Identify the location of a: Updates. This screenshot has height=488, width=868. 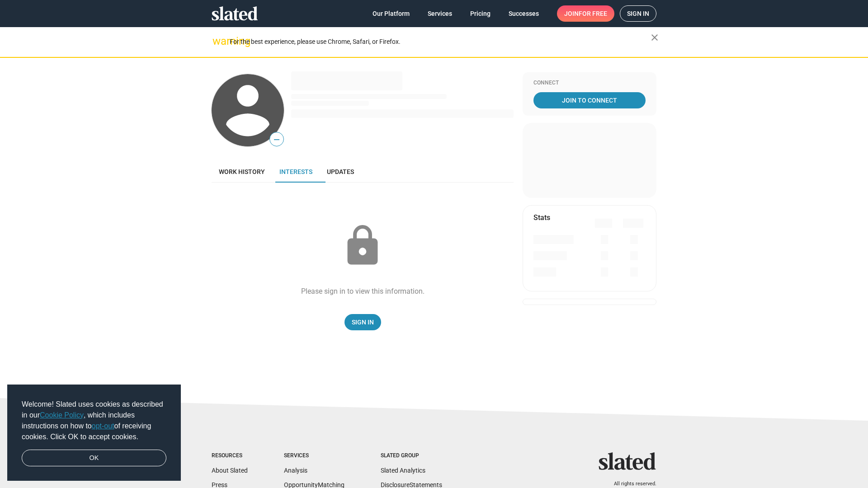
(340, 172).